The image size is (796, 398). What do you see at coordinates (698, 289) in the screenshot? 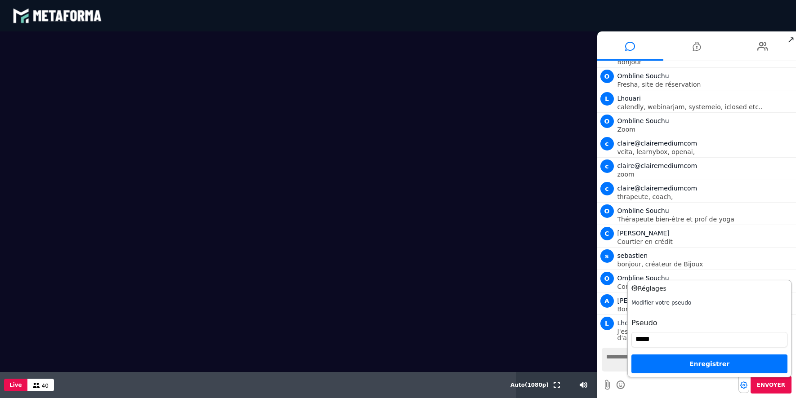
I see `h3: Réglages` at bounding box center [698, 289].